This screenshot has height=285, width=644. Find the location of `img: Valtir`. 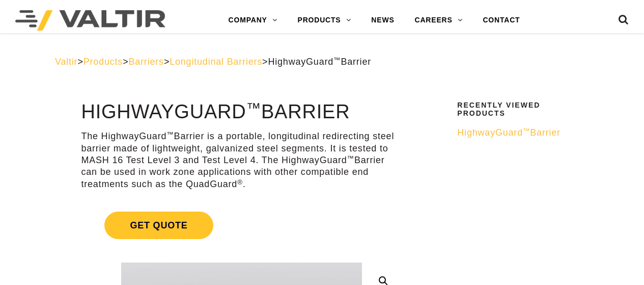

img: Valtir is located at coordinates (90, 20).